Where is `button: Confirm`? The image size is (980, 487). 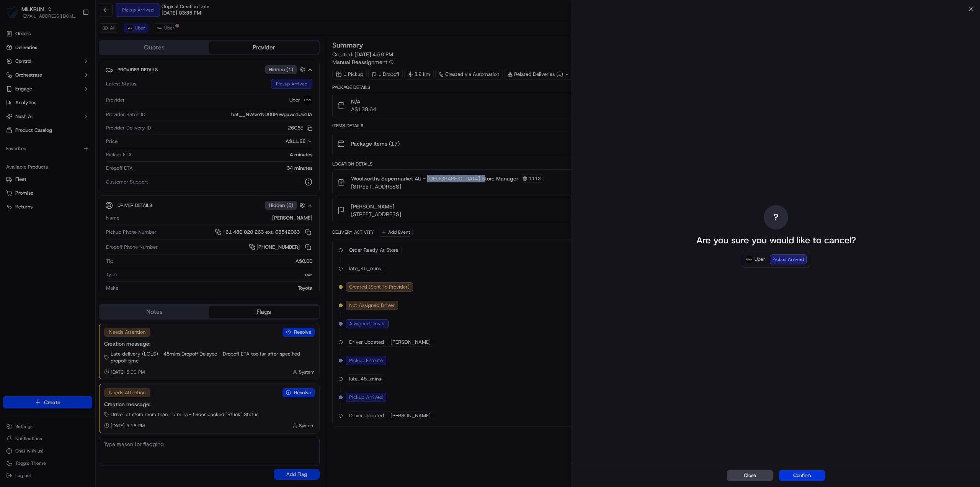 button: Confirm is located at coordinates (802, 475).